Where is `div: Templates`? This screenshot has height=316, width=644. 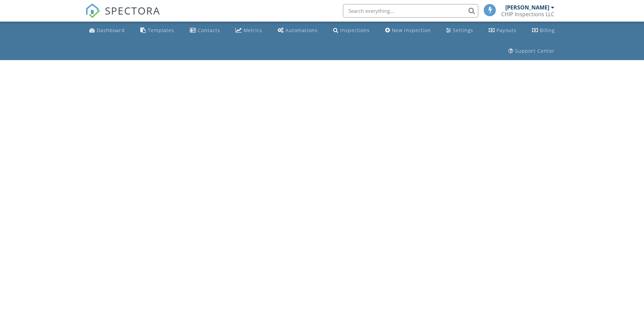 div: Templates is located at coordinates (161, 30).